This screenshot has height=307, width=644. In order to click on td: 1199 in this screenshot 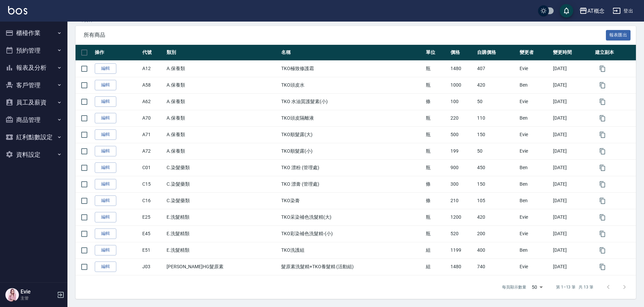, I will do `click(462, 250)`.